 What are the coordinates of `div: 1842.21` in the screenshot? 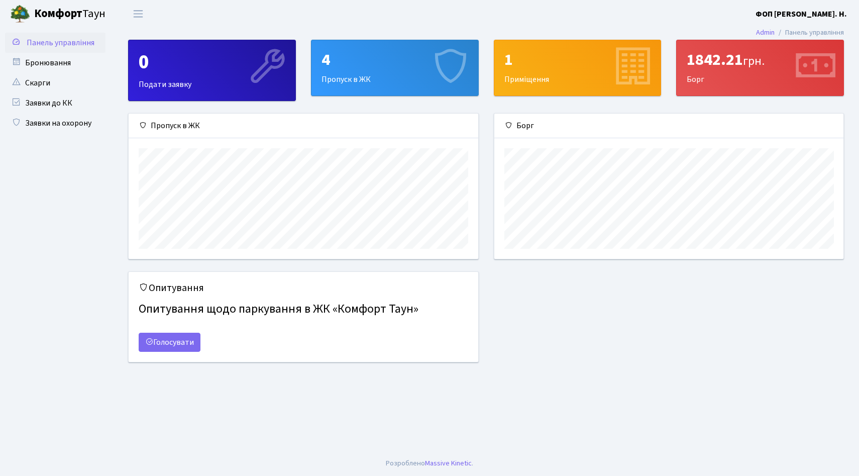 It's located at (760, 60).